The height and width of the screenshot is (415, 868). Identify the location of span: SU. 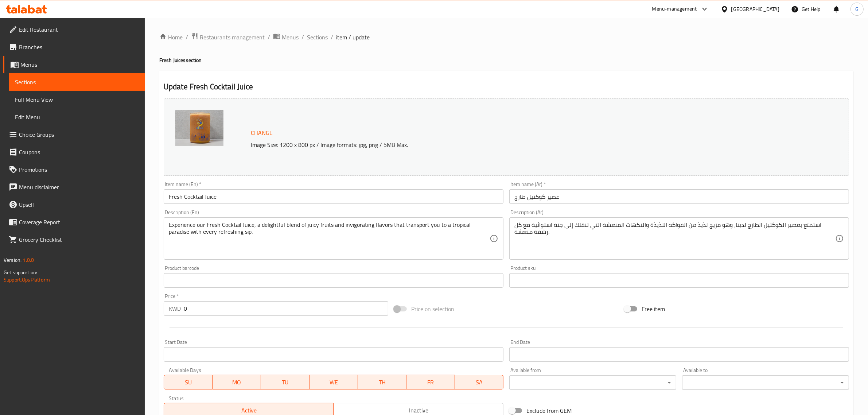
(188, 382).